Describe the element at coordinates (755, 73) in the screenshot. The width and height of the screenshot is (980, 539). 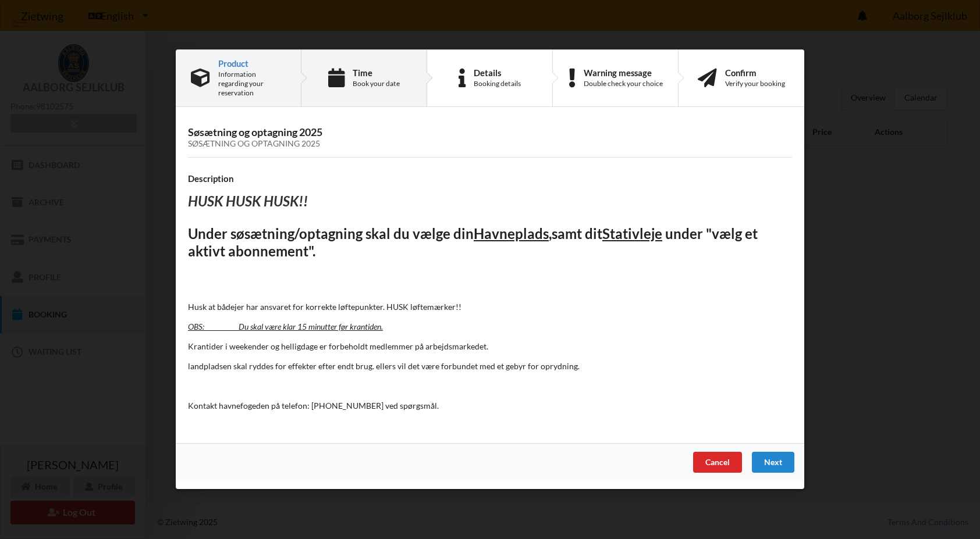
I see `div: Confirm` at that location.